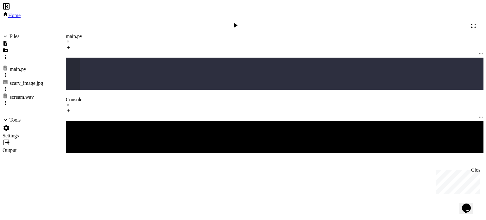 The width and height of the screenshot is (486, 220). What do you see at coordinates (14, 15) in the screenshot?
I see `span: Home` at bounding box center [14, 15].